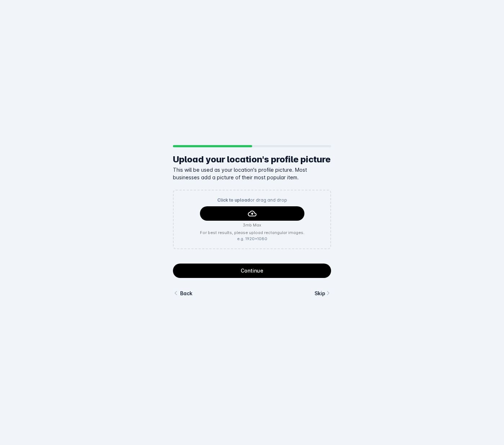 Image resolution: width=504 pixels, height=445 pixels. What do you see at coordinates (252, 200) in the screenshot?
I see `p: or drag and drop` at bounding box center [252, 200].